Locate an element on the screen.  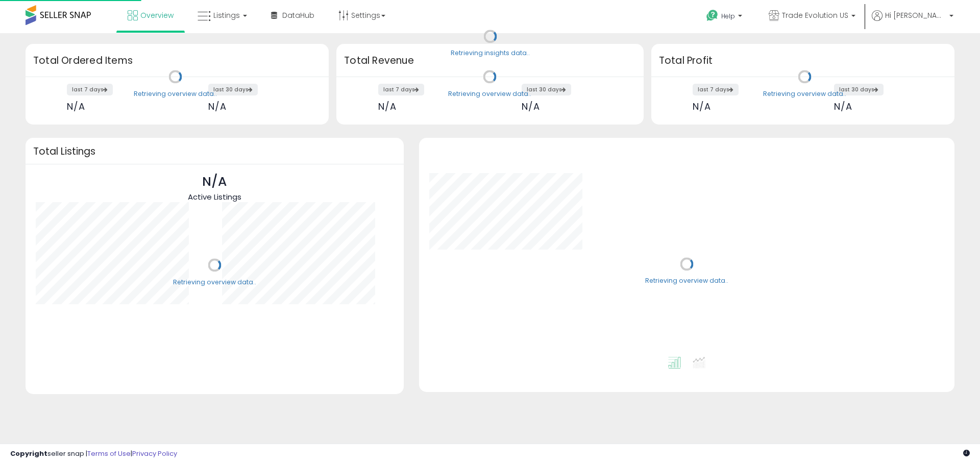
a: Help is located at coordinates (725, 18).